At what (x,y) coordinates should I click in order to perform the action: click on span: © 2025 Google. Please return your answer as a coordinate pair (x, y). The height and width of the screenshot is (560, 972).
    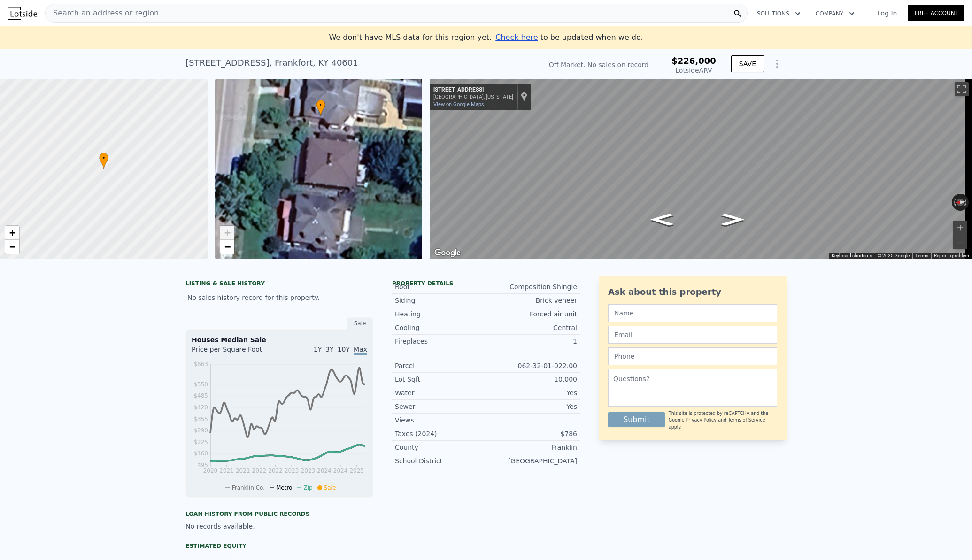
    Looking at the image, I should click on (894, 256).